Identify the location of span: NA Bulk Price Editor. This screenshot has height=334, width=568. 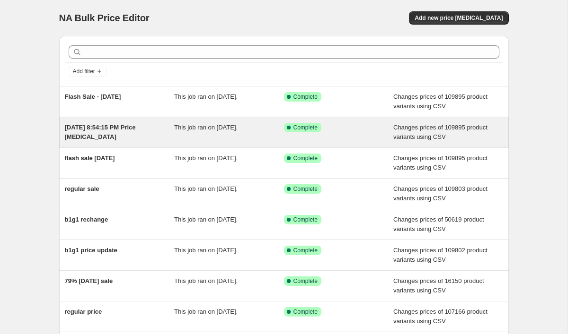
(104, 18).